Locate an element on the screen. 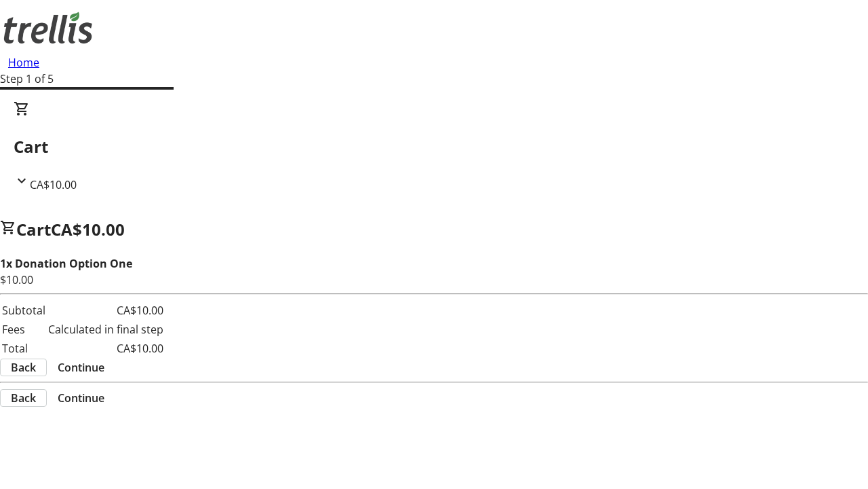  td: Calculated in final step is located at coordinates (106, 329).